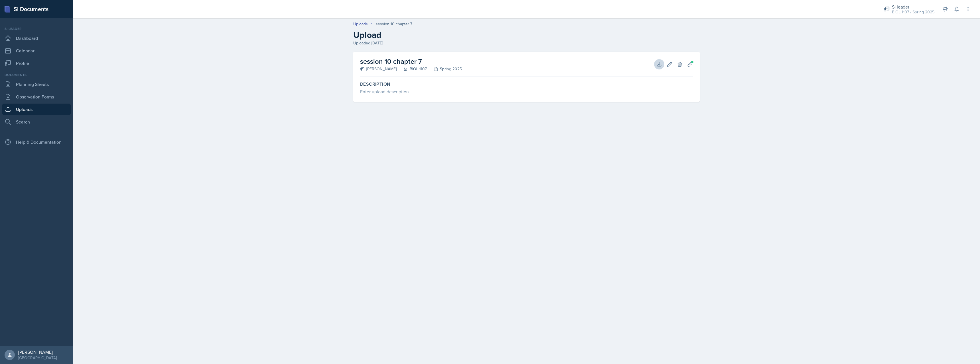 The width and height of the screenshot is (980, 364). Describe the element at coordinates (394, 24) in the screenshot. I see `div: session 10 chapter 7` at that location.